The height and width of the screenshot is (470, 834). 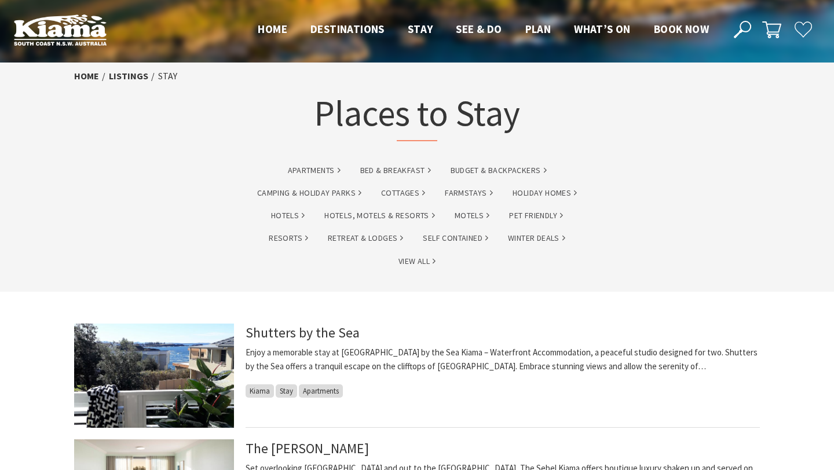 I want to click on a: Budget & backpackers, so click(x=499, y=170).